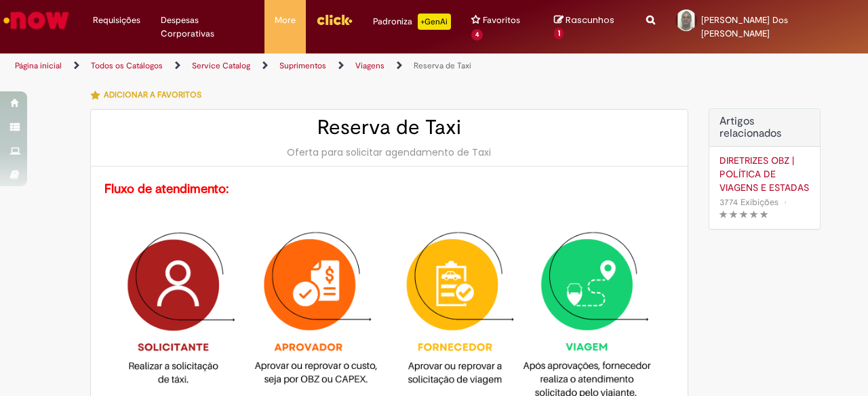  I want to click on span: Adicionar a Favoritos, so click(153, 95).